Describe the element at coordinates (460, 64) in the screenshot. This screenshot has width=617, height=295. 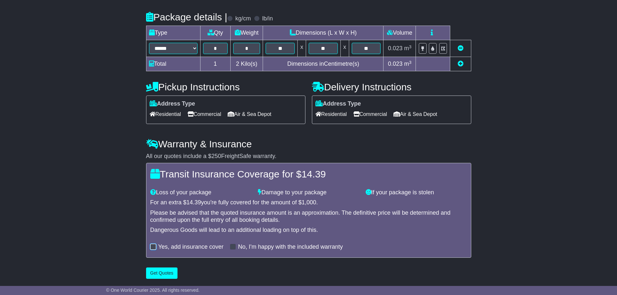
I see `a: Add new item` at that location.